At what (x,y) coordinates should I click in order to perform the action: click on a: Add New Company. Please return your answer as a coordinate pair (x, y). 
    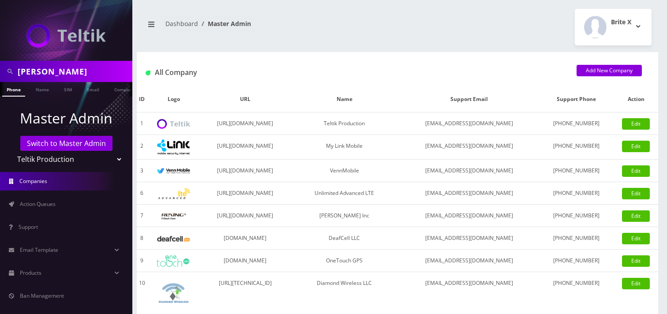
    Looking at the image, I should click on (609, 71).